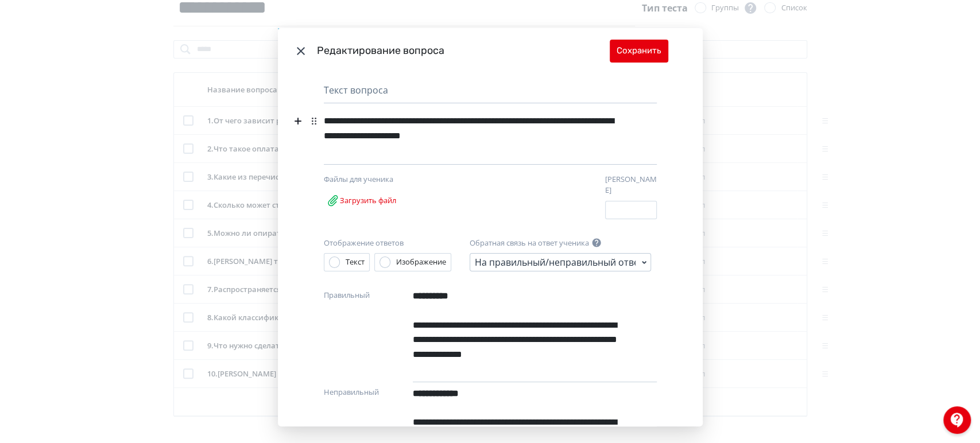  Describe the element at coordinates (421, 262) in the screenshot. I see `div: Изображение` at that location.